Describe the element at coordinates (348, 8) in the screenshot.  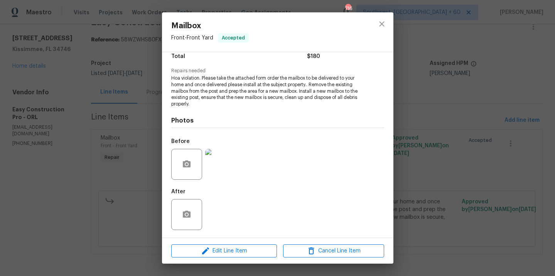
I see `div: 716` at that location.